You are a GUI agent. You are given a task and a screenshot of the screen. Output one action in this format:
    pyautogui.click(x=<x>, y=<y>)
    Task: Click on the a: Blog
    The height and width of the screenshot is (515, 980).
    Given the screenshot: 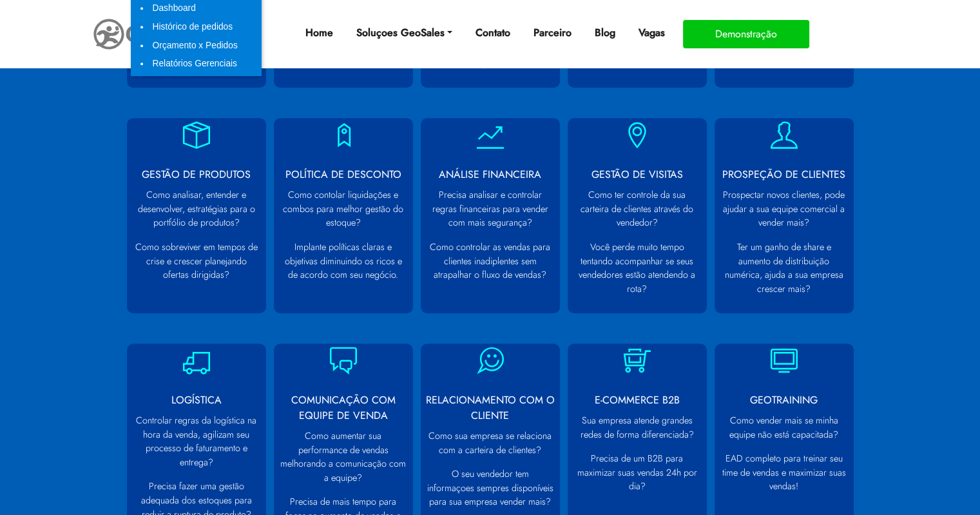 What is the action you would take?
    pyautogui.click(x=605, y=33)
    